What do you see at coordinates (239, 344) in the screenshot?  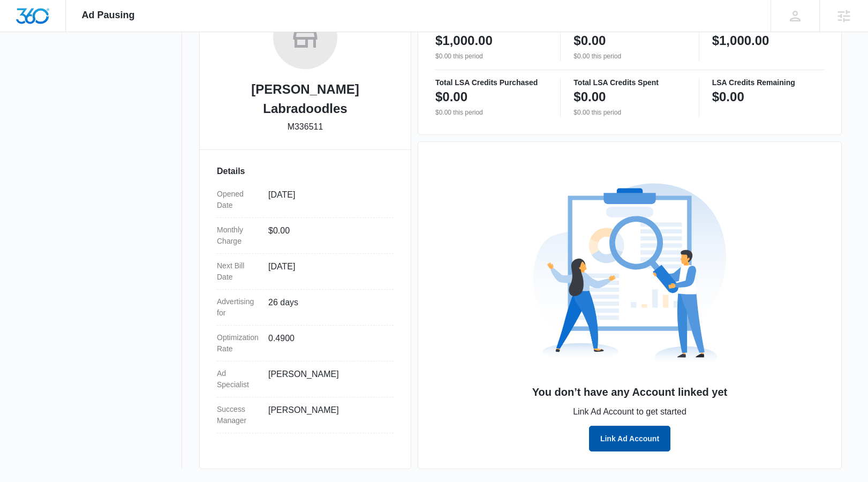 I see `dt: Optimization Rate` at bounding box center [239, 344].